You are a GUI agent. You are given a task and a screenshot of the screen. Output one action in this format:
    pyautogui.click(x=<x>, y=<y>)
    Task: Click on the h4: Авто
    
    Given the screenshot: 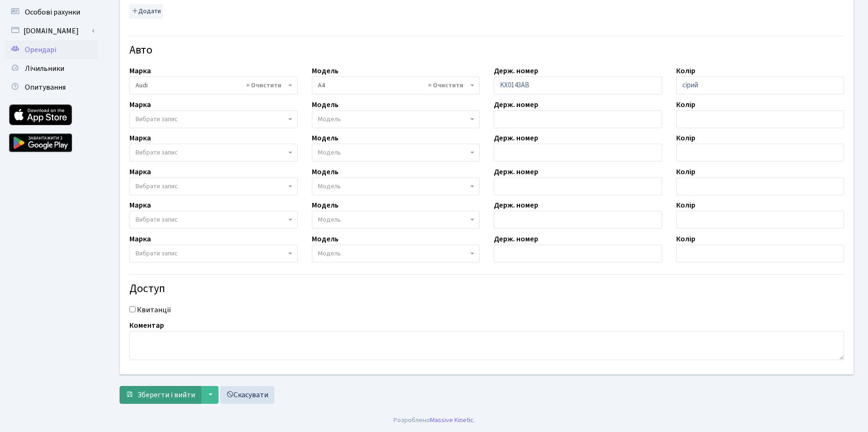 What is the action you would take?
    pyautogui.click(x=486, y=50)
    